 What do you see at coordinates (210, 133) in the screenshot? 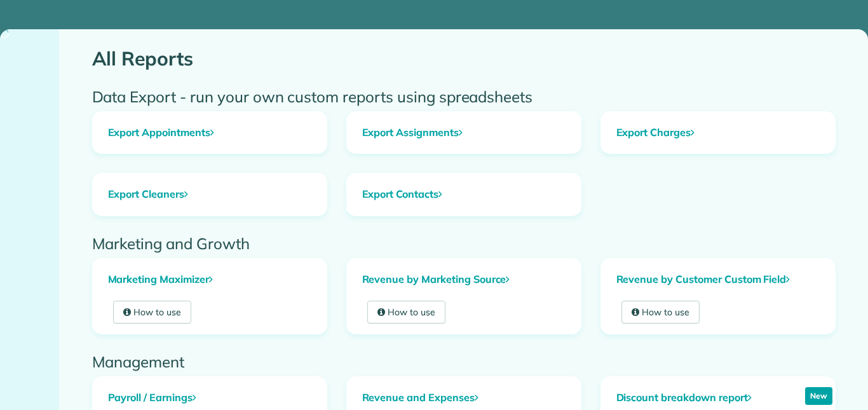
I see `a: Export Appointments` at bounding box center [210, 133].